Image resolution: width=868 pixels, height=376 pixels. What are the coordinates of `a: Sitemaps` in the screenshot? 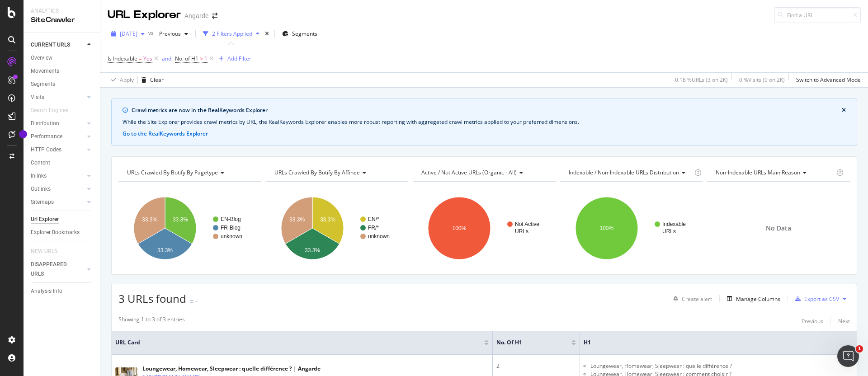 It's located at (57, 202).